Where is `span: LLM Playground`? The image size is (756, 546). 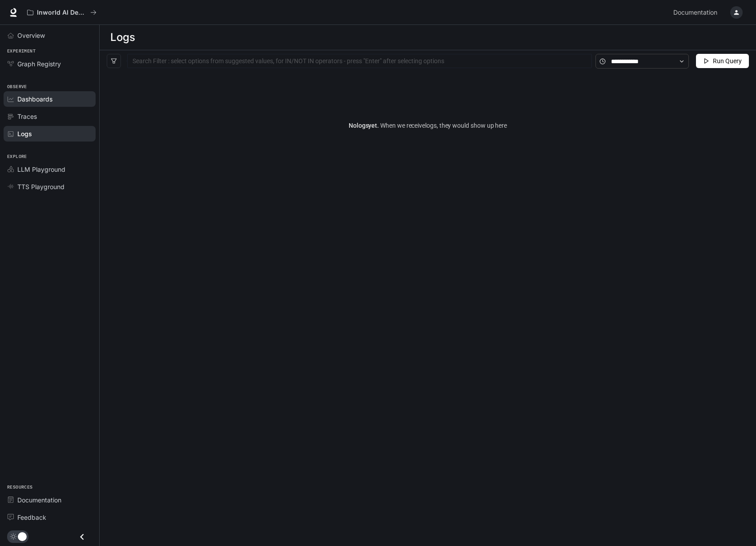 span: LLM Playground is located at coordinates (41, 169).